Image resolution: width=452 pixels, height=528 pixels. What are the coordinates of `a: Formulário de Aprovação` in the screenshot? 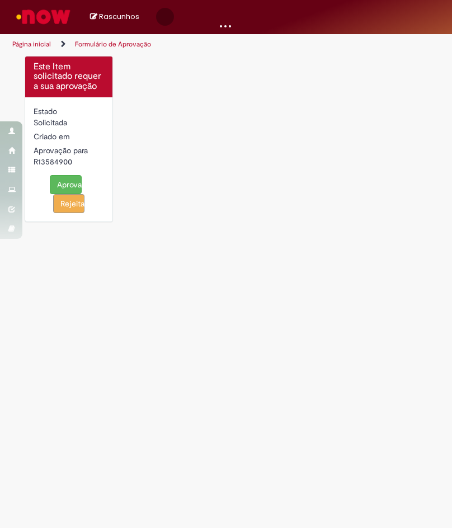 It's located at (113, 44).